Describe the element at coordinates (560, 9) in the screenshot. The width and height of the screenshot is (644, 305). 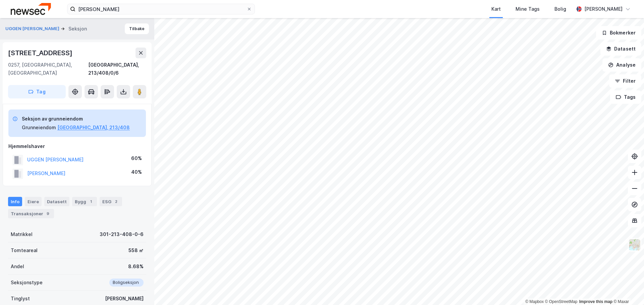
I see `div: Bolig` at that location.